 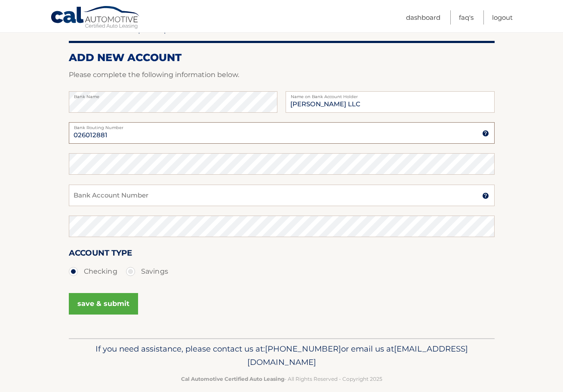 What do you see at coordinates (282, 379) in the screenshot?
I see `p: - All Rights Reserved - Copyright 2025` at bounding box center [282, 379].